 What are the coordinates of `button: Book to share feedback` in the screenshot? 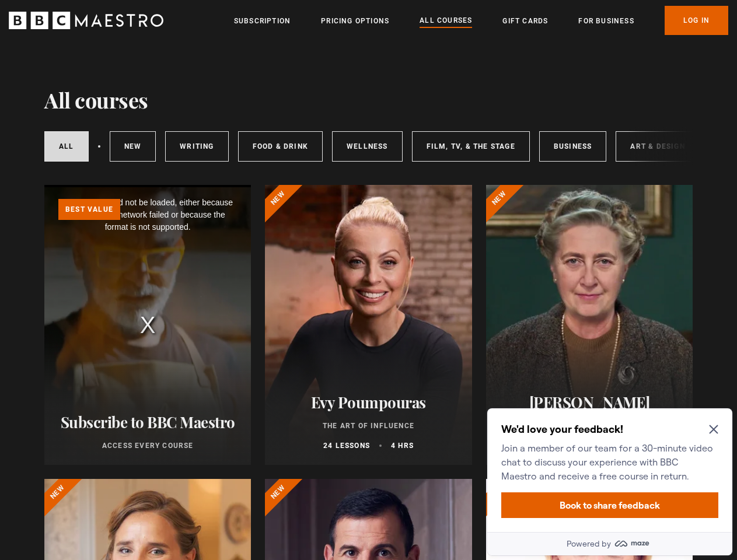 It's located at (127, 102).